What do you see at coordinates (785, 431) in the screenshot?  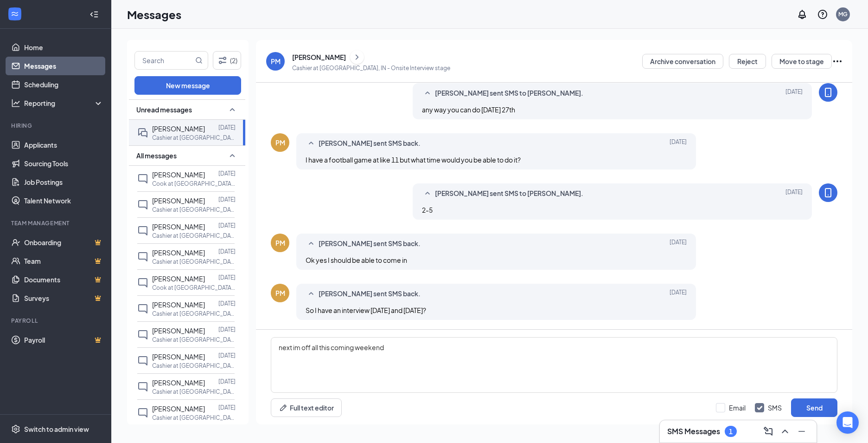 I see `svg: ChevronUp` at bounding box center [785, 431].